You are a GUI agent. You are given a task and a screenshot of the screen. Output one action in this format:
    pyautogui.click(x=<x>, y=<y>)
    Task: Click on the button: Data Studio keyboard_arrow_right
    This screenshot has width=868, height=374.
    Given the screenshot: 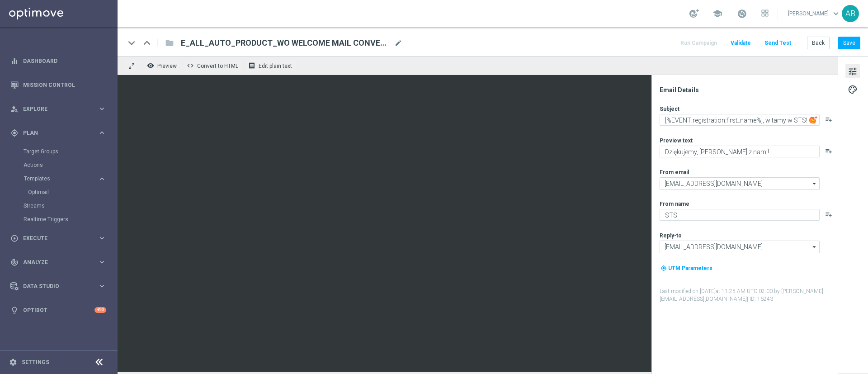 What is the action you would take?
    pyautogui.click(x=58, y=286)
    